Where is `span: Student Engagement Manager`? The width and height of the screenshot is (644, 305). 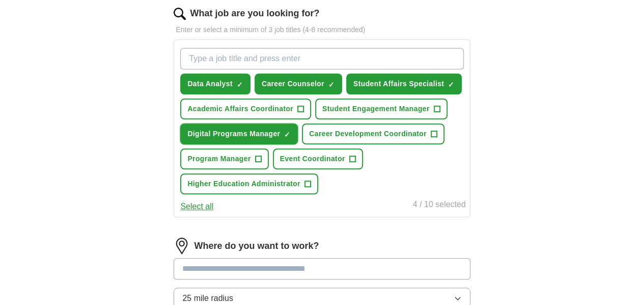
span: Student Engagement Manager is located at coordinates (375, 109).